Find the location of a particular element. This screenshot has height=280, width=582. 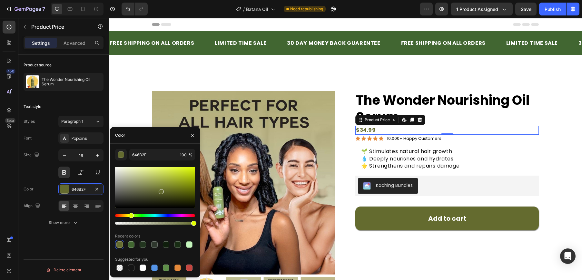

button: 1 product assigned is located at coordinates (481, 9).